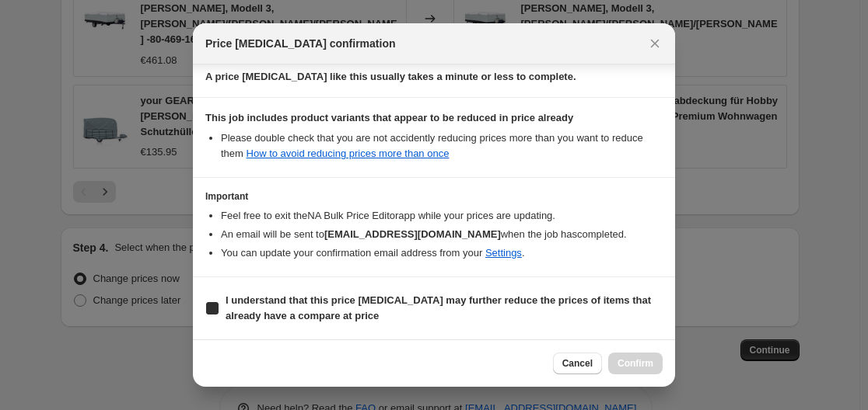  What do you see at coordinates (441, 216) in the screenshot?
I see `li: Feel free to exit the NA Bulk Price Editor app while your prices are updating.` at bounding box center [441, 216].